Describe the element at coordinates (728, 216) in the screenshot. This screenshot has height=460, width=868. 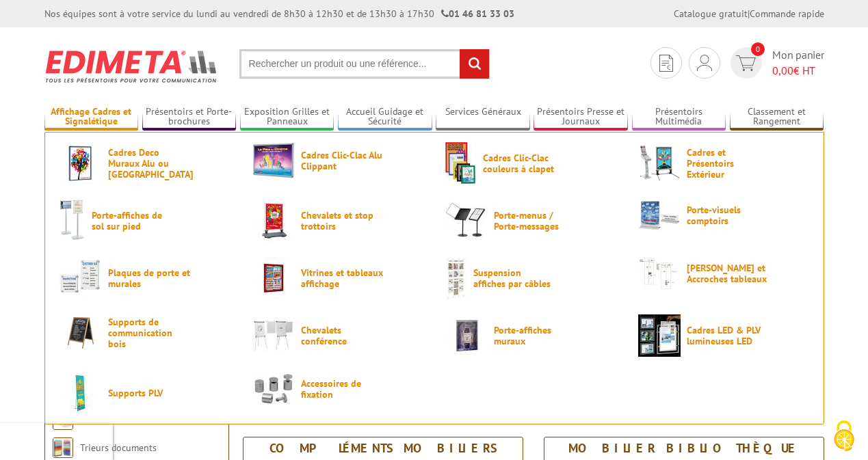
I see `span: Porte-visuels comptoirs` at that location.